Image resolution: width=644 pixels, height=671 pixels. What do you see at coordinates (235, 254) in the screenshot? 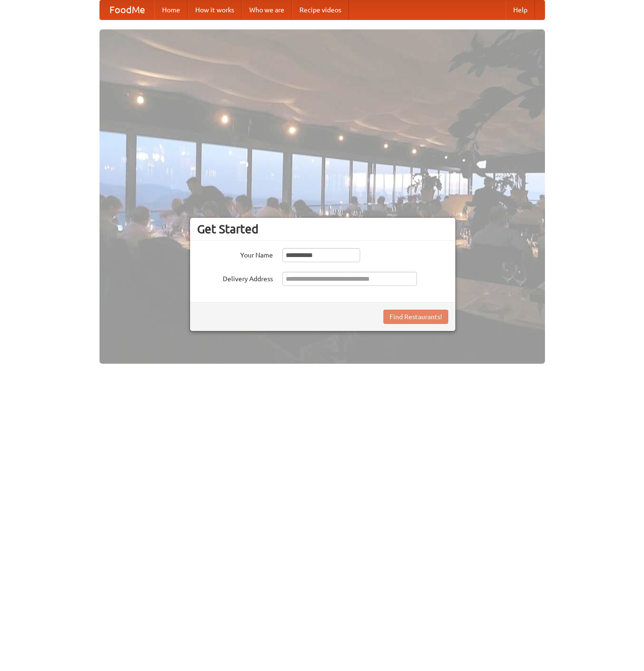
I see `label: Your Name` at bounding box center [235, 254].